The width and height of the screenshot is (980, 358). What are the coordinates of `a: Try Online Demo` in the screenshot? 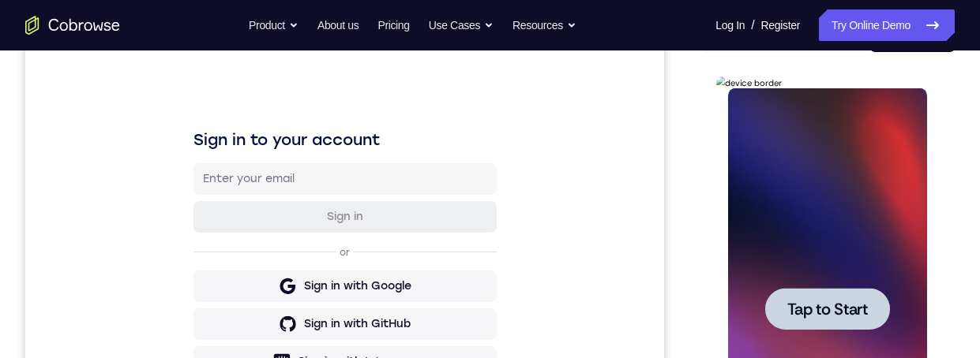 It's located at (887, 25).